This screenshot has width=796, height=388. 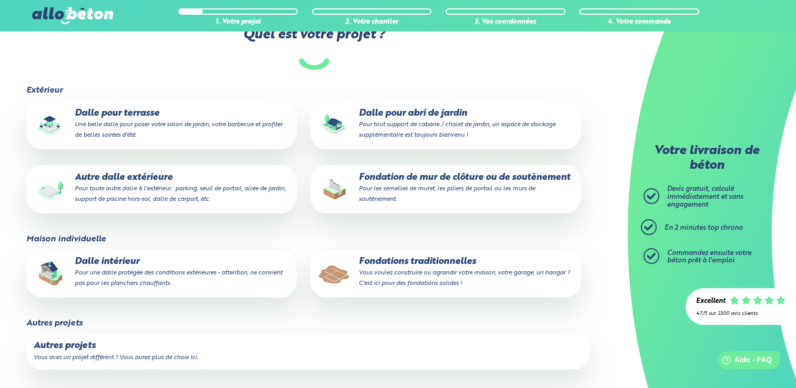 I want to click on legend: Maison individuelle, so click(x=66, y=239).